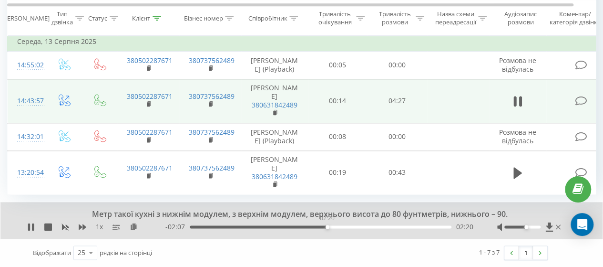  What do you see at coordinates (397, 172) in the screenshot?
I see `td: 00:43` at bounding box center [397, 172].